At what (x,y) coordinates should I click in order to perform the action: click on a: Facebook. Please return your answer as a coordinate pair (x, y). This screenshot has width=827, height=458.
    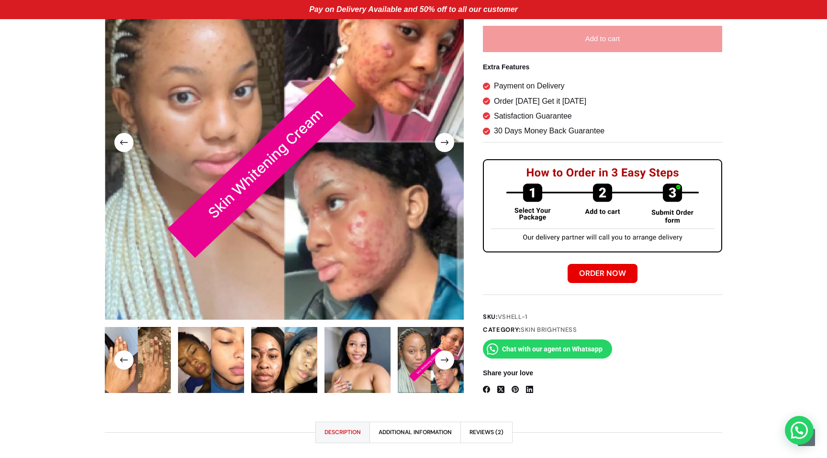
    Looking at the image, I should click on (486, 389).